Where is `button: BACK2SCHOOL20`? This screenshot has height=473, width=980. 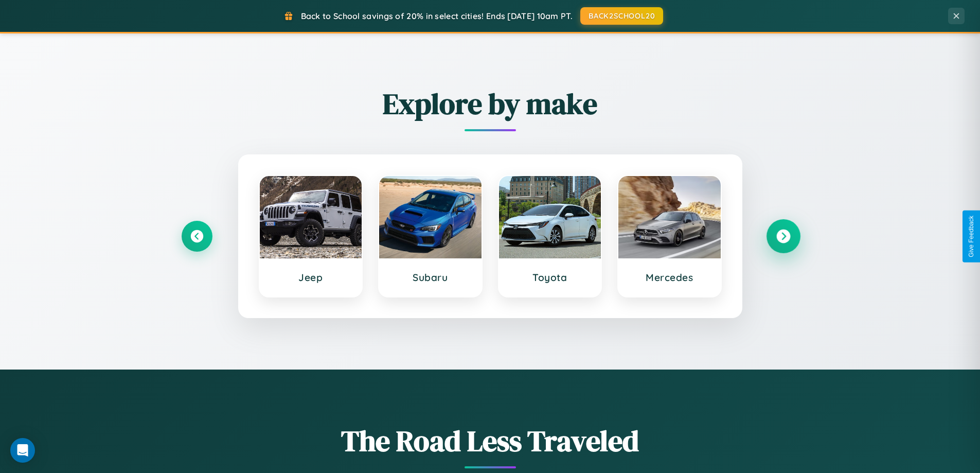 button: BACK2SCHOOL20 is located at coordinates (621, 16).